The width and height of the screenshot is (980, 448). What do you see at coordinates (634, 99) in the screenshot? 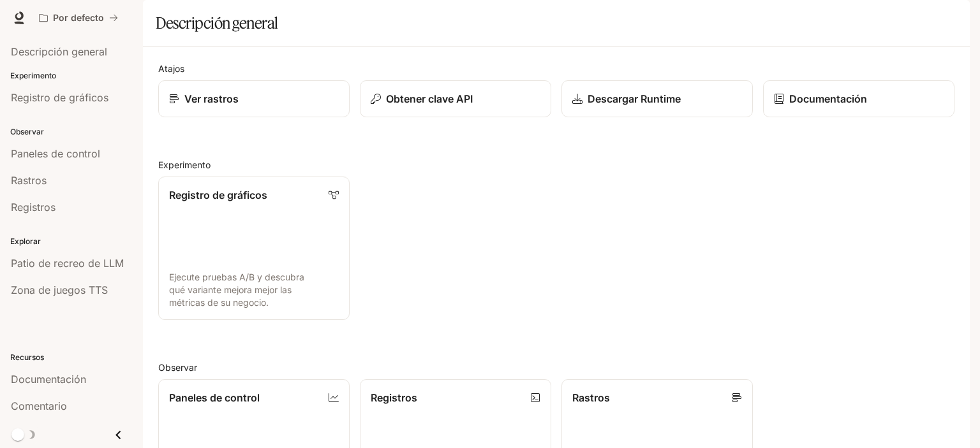
I see `font: Descargar Runtime` at bounding box center [634, 99].